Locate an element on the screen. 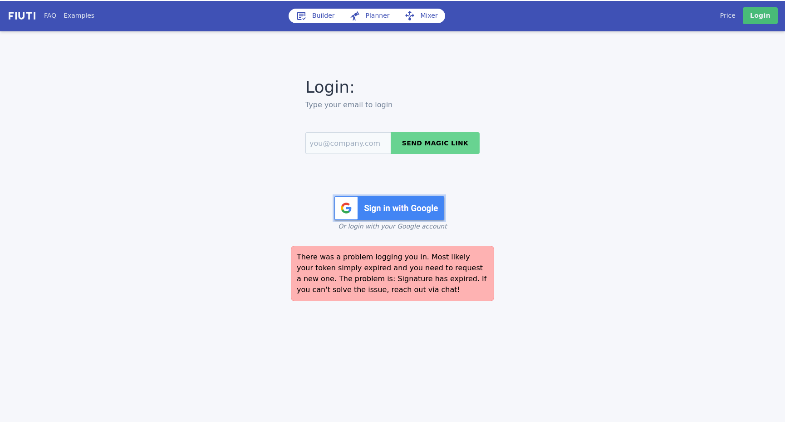 Image resolution: width=785 pixels, height=422 pixels. a: Mixer is located at coordinates (421, 16).